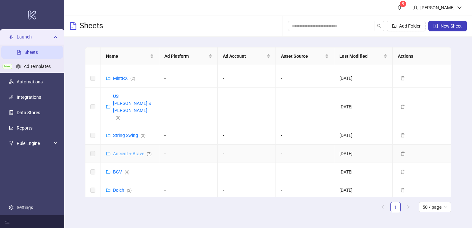  I want to click on span: ( 4 ), so click(127, 173).